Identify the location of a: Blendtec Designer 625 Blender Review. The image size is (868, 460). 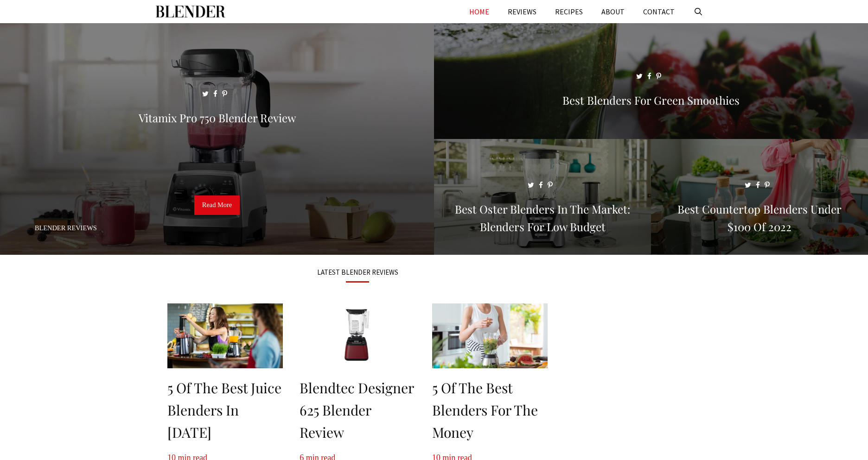
(357, 410).